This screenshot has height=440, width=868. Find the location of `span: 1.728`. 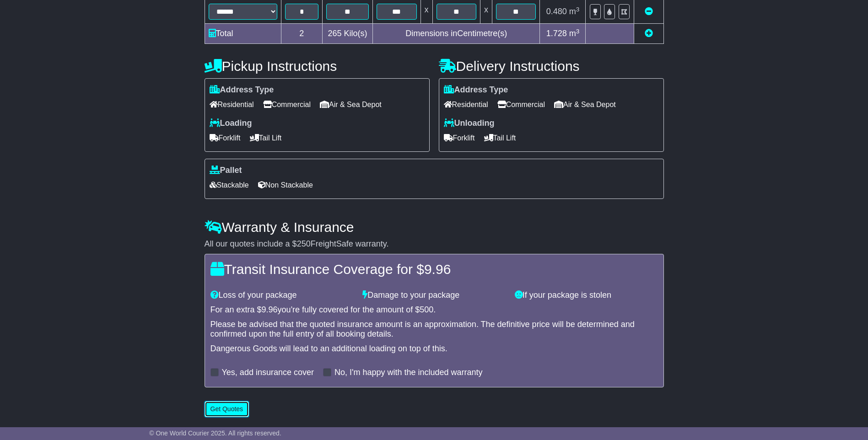

span: 1.728 is located at coordinates (556, 33).